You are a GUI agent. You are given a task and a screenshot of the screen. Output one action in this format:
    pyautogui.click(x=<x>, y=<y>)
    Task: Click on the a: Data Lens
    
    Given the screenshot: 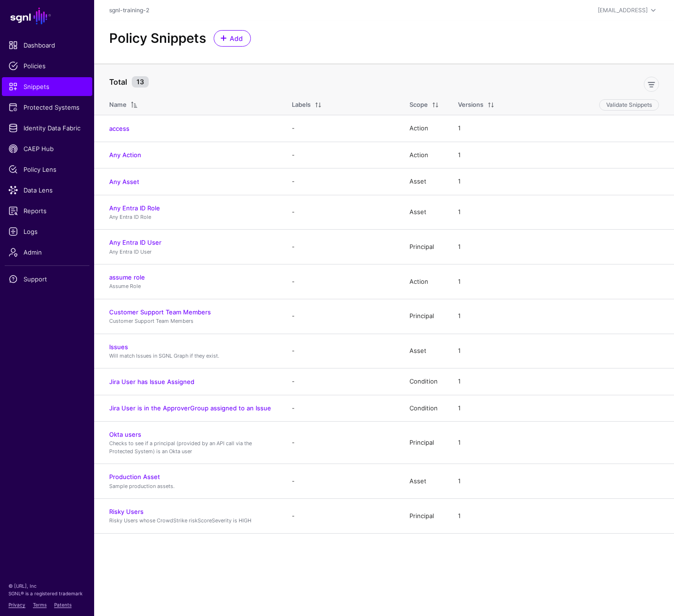 What is the action you would take?
    pyautogui.click(x=47, y=190)
    